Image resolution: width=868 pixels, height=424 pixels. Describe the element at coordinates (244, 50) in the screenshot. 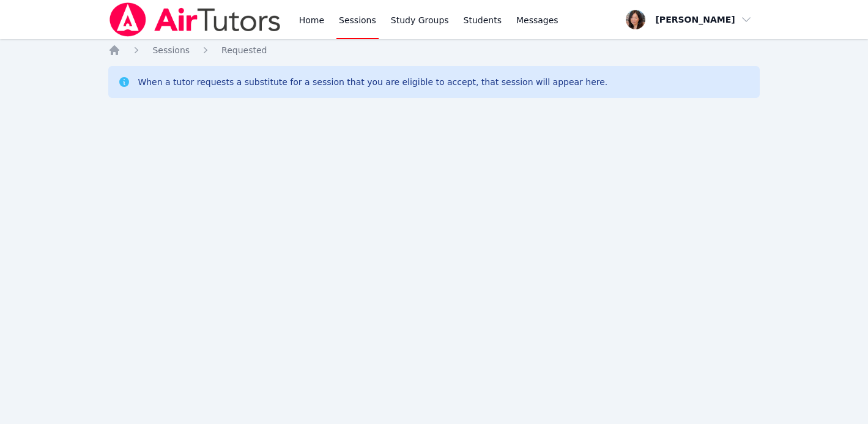

I see `a: Requested` at that location.